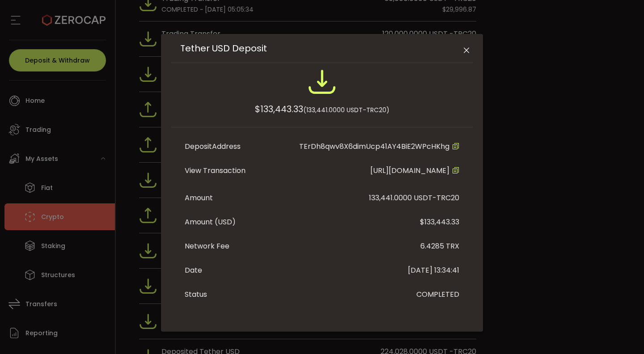 This screenshot has height=354, width=644. I want to click on span: (133,441.0000 USDT-TRC20), so click(346, 110).